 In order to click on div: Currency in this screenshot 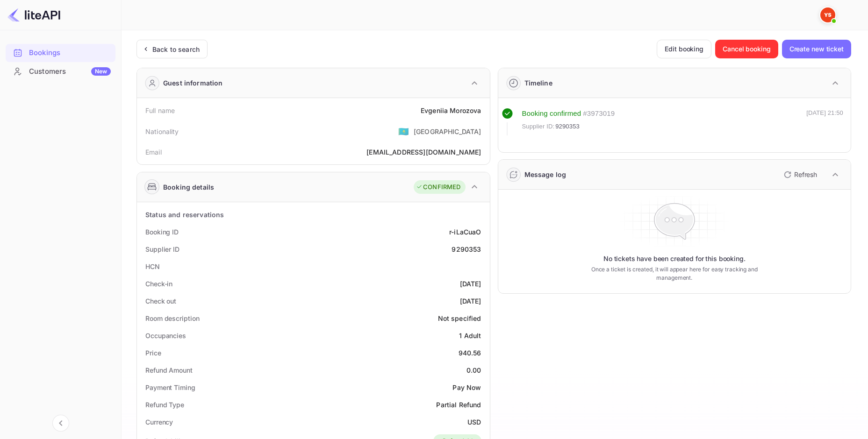, I will do `click(159, 422)`.